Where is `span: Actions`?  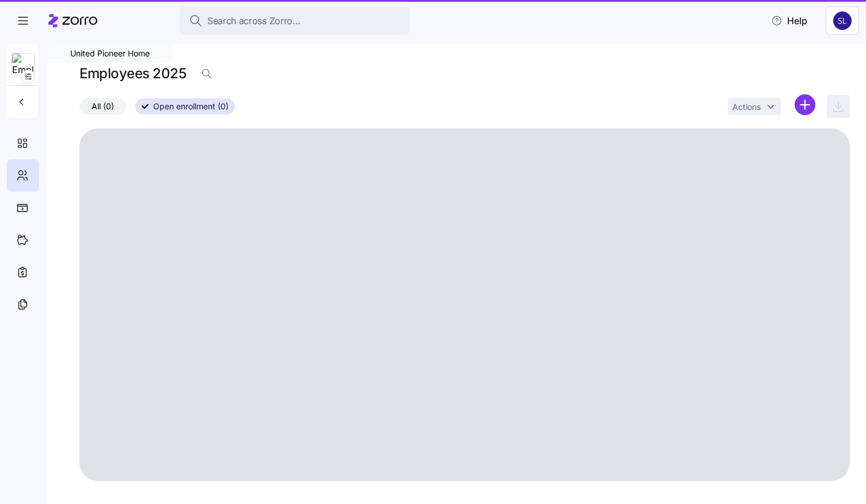 span: Actions is located at coordinates (746, 107).